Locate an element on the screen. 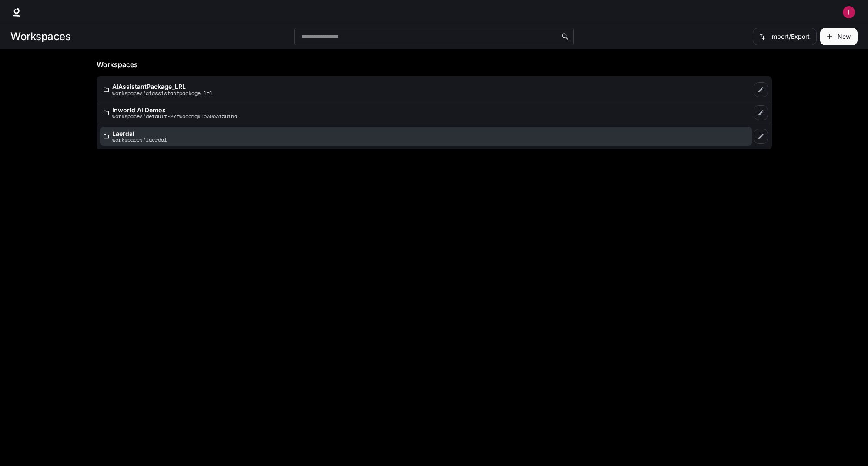 This screenshot has height=466, width=868. button: Create workspace is located at coordinates (839, 36).